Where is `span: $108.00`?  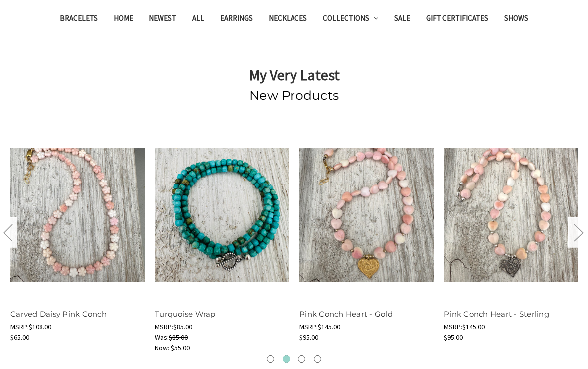 span: $108.00 is located at coordinates (40, 326).